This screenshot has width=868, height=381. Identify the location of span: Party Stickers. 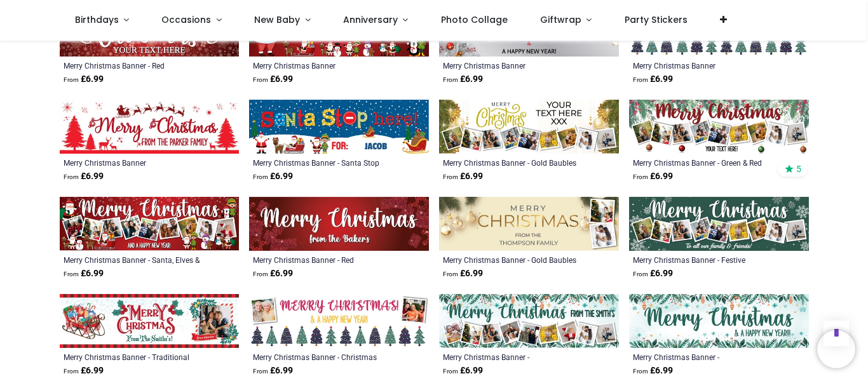
(656, 20).